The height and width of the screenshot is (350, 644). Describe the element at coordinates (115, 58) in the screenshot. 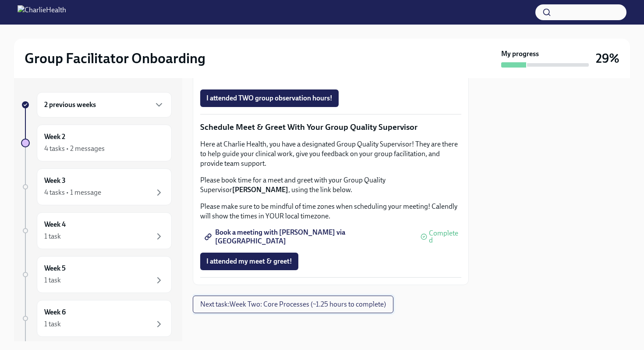

I see `h2: Group Facilitator Onboarding` at that location.